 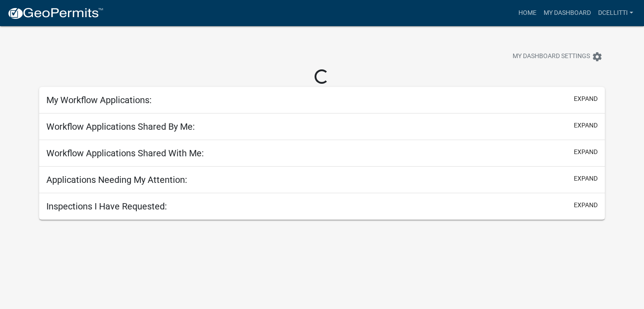 I want to click on h5: Applications Needing My Attention:, so click(x=116, y=180).